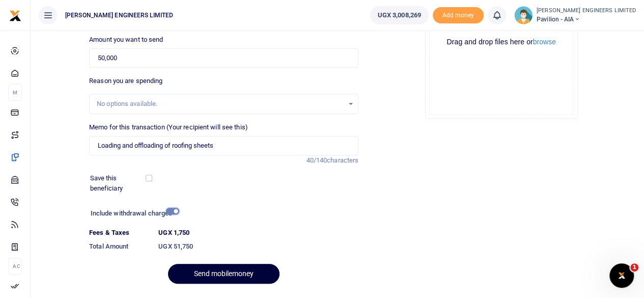 Image resolution: width=644 pixels, height=298 pixels. I want to click on dt: Fees & Taxes, so click(120, 233).